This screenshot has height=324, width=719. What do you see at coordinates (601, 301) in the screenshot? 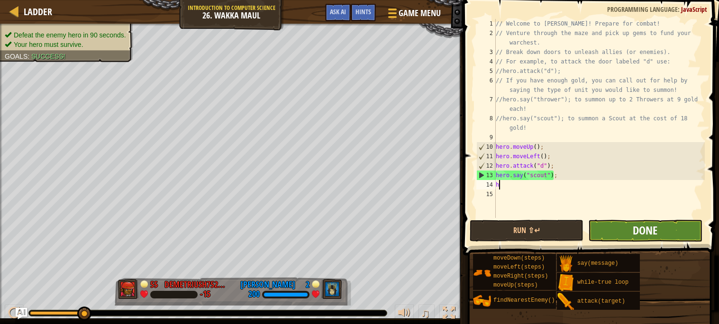
I see `span: attack(target)` at bounding box center [601, 301].